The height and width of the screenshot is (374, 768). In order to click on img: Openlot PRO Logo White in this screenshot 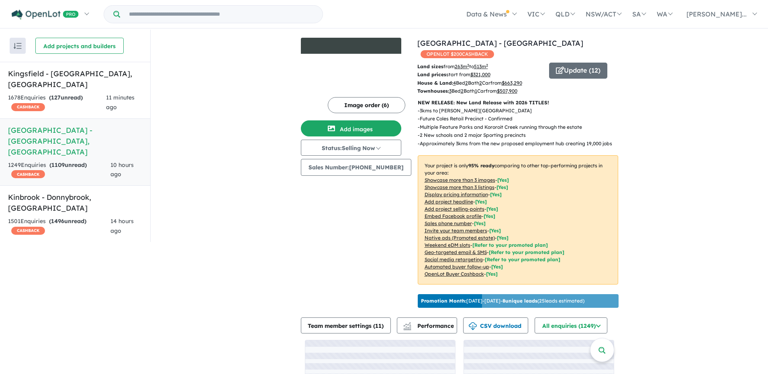, I will do `click(45, 14)`.